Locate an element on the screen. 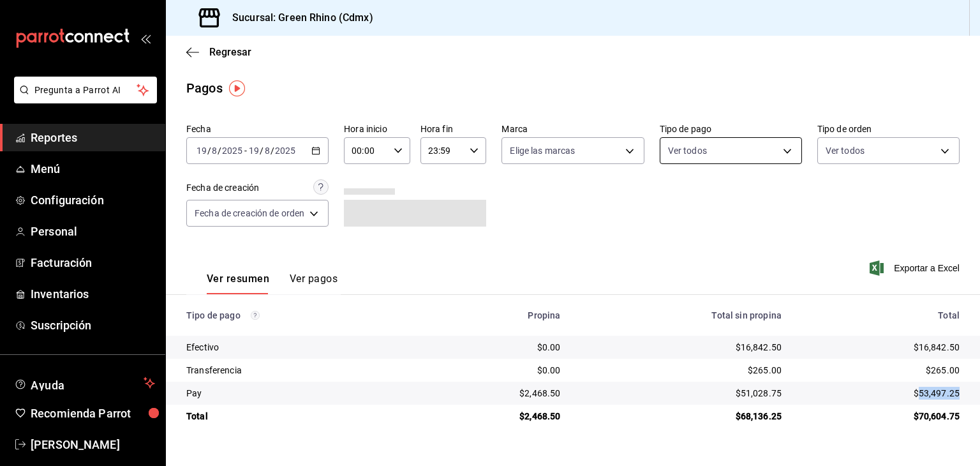 This screenshot has width=980, height=466. div: Total sin propina is located at coordinates (681, 316).